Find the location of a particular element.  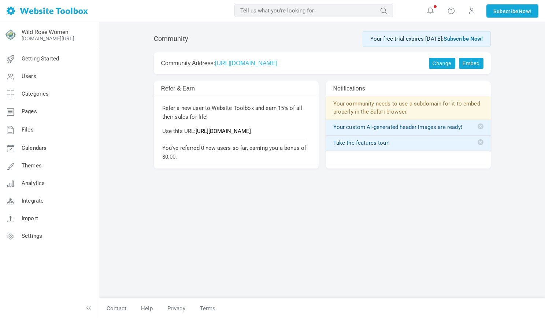

span: Users is located at coordinates (29, 76).